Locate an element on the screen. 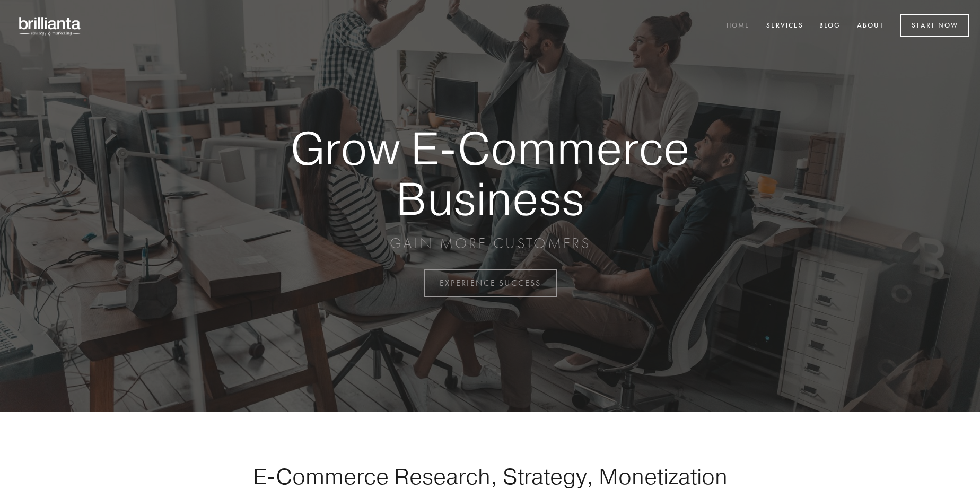 The height and width of the screenshot is (498, 980). a: Start Now is located at coordinates (935, 25).